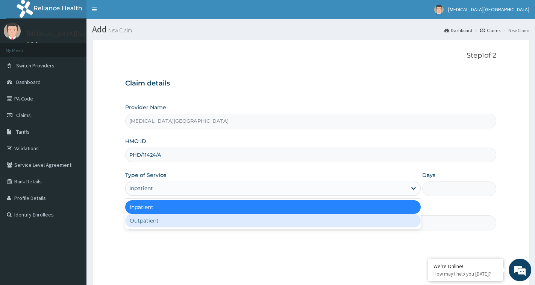 This screenshot has width=535, height=285. What do you see at coordinates (74, 133) in the screenshot?
I see `span: We're online!` at bounding box center [74, 133].